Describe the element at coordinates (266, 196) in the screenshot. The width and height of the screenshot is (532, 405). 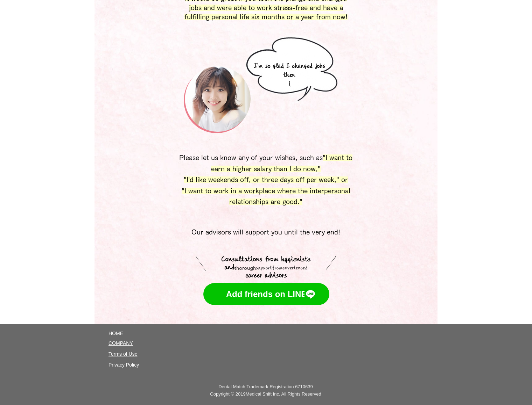
I see `font: "I want to work in a workplace where the interpersonal relationships are good."` at that location.